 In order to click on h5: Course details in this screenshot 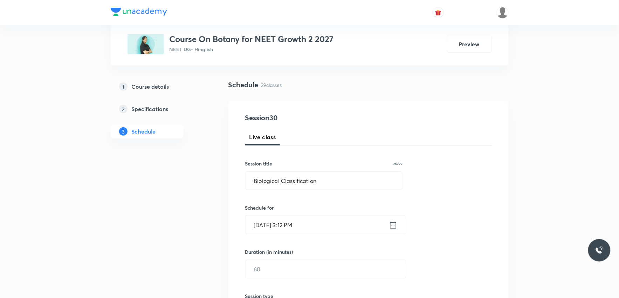, I will do `click(150, 87)`.